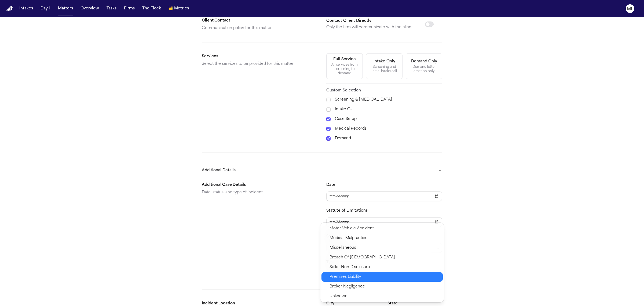  I want to click on span: Broker Negligence, so click(347, 286).